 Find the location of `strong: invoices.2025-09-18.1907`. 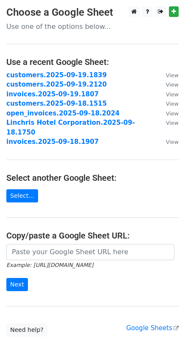

strong: invoices.2025-09-18.1907 is located at coordinates (53, 142).